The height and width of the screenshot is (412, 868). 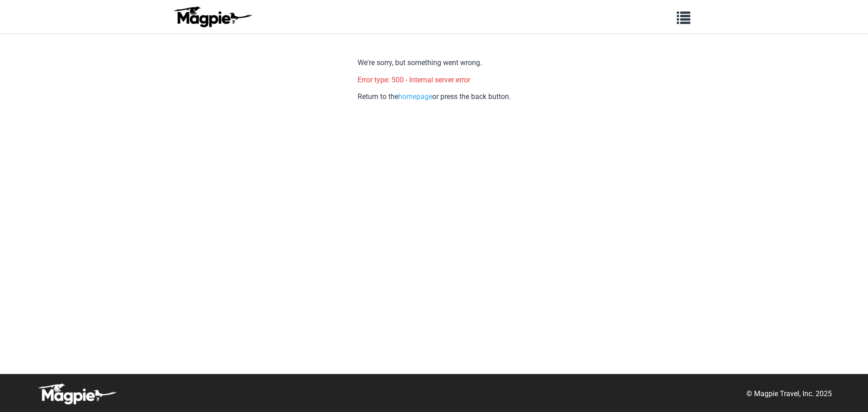 What do you see at coordinates (434, 97) in the screenshot?
I see `p: Return to the or press the back button.` at bounding box center [434, 97].